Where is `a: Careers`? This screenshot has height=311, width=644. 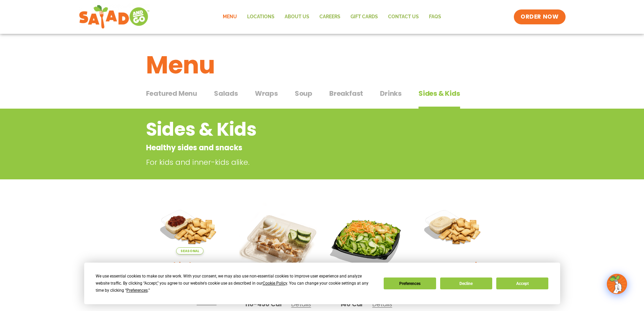
a: Careers is located at coordinates (330, 17).